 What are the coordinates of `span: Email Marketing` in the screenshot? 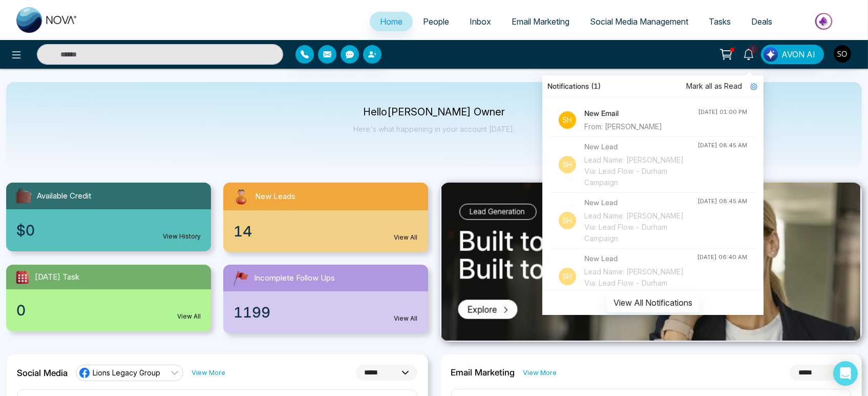 It's located at (540, 21).